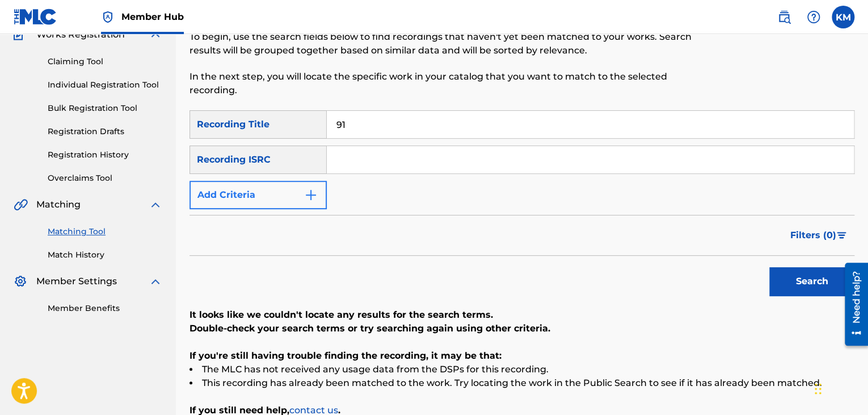 This screenshot has height=415, width=868. Describe the element at coordinates (105, 231) in the screenshot. I see `a: Matching Tool` at that location.